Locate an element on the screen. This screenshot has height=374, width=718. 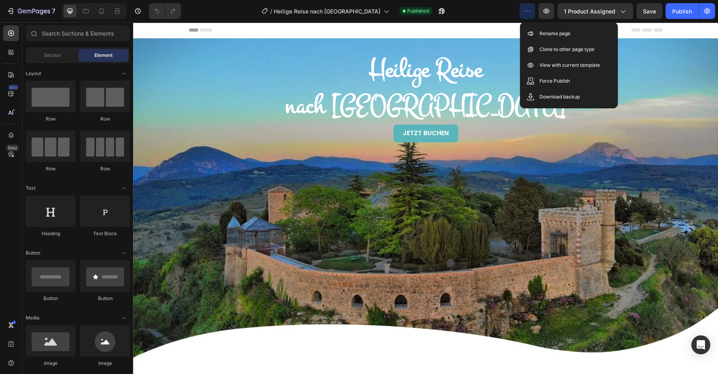
p: Download backup is located at coordinates (559, 97).